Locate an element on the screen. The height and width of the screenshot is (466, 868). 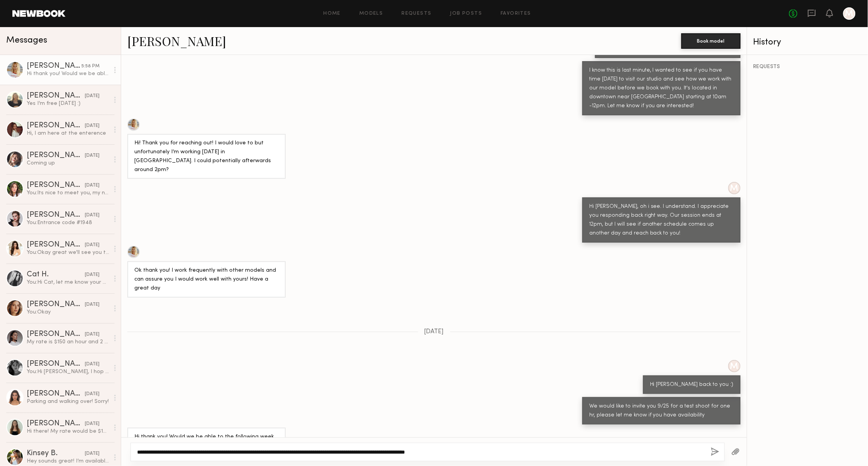
div: Parking and walking over! Sorry! is located at coordinates (67, 401).